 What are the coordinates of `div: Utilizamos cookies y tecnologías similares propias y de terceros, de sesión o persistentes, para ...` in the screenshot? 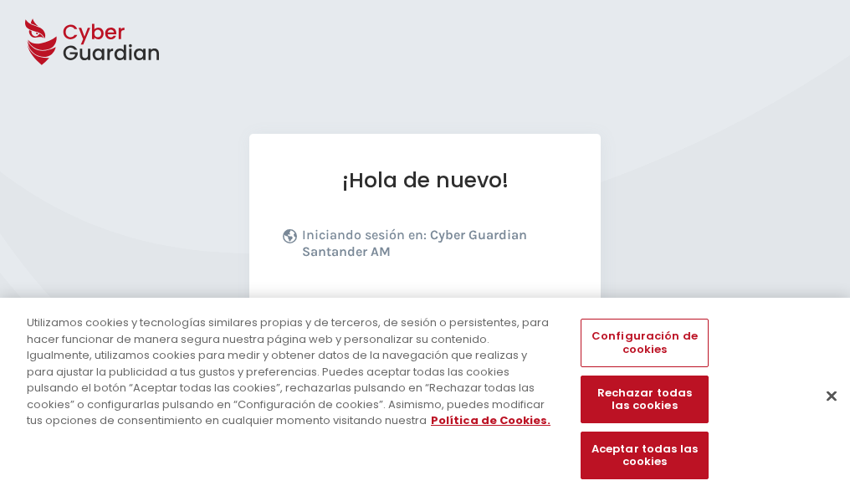 It's located at (291, 371).